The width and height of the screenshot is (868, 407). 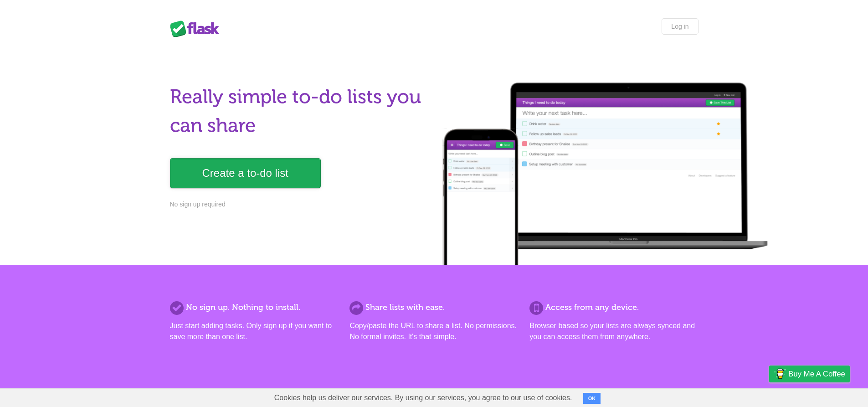 I want to click on h2: Share lists with ease., so click(x=434, y=307).